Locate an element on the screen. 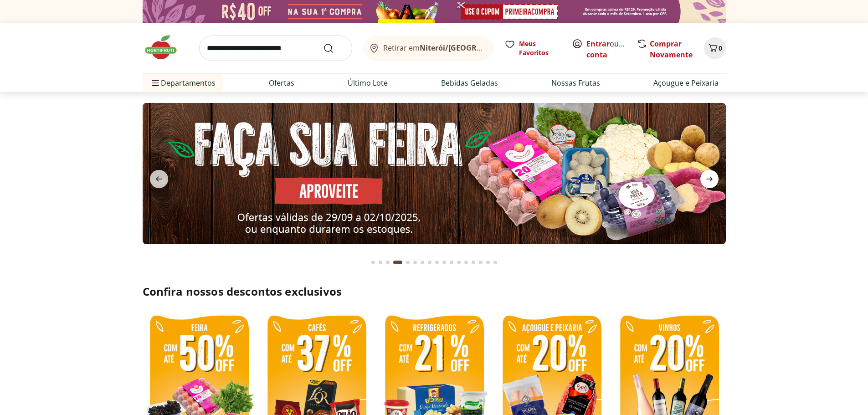  button: Go to page 10 from fs-carousel is located at coordinates (444, 263).